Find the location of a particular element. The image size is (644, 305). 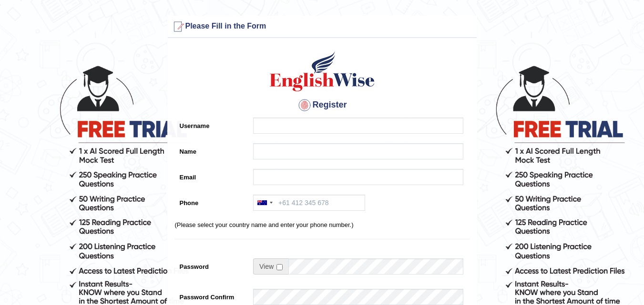

input: Show/Hide Password is located at coordinates (280, 267).